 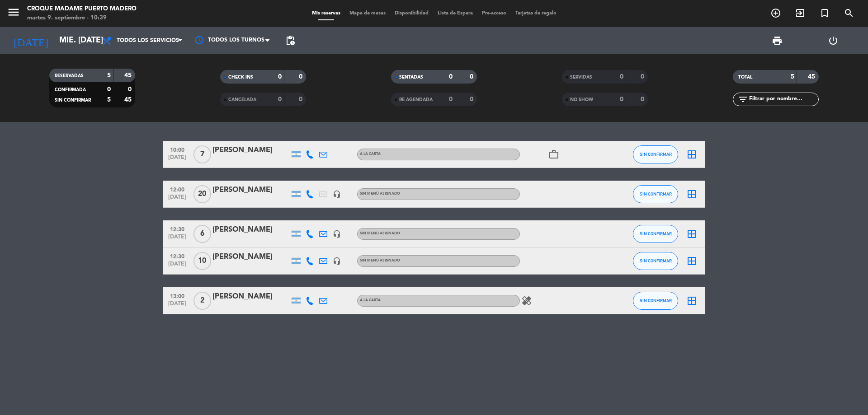 I want to click on i: exit_to_app, so click(x=800, y=13).